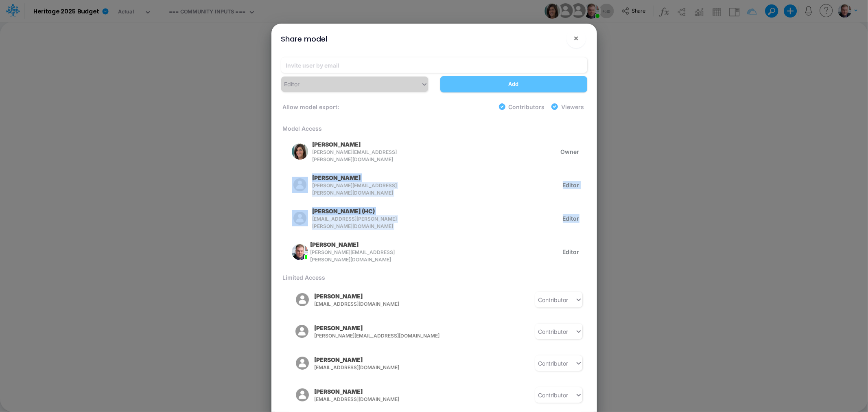  Describe the element at coordinates (570, 151) in the screenshot. I see `span: Owner` at that location.